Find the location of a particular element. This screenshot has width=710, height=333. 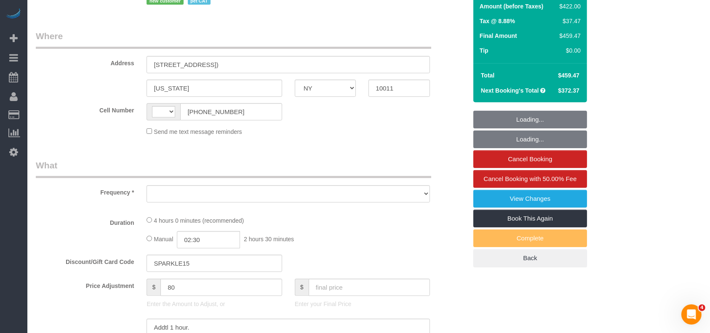

p: Enter the Amount to Adjust, or is located at coordinates (214, 304).